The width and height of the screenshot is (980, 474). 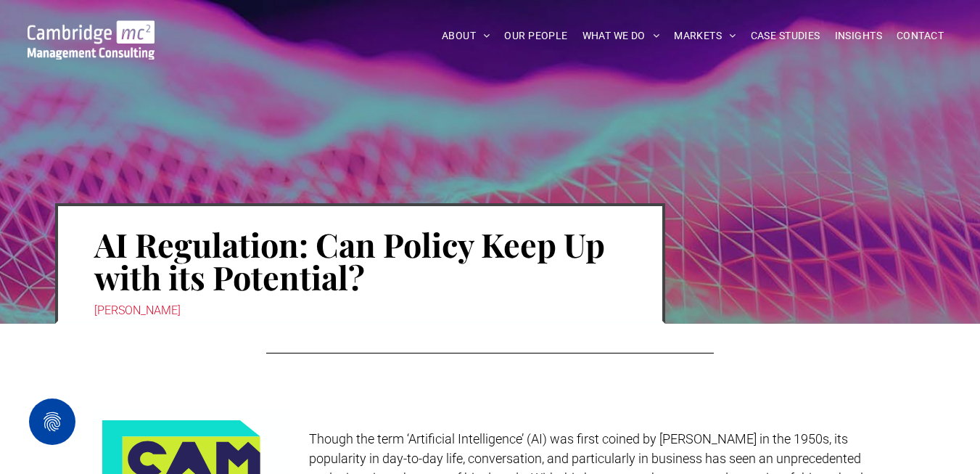 I want to click on img: Go to Homepage, so click(x=91, y=40).